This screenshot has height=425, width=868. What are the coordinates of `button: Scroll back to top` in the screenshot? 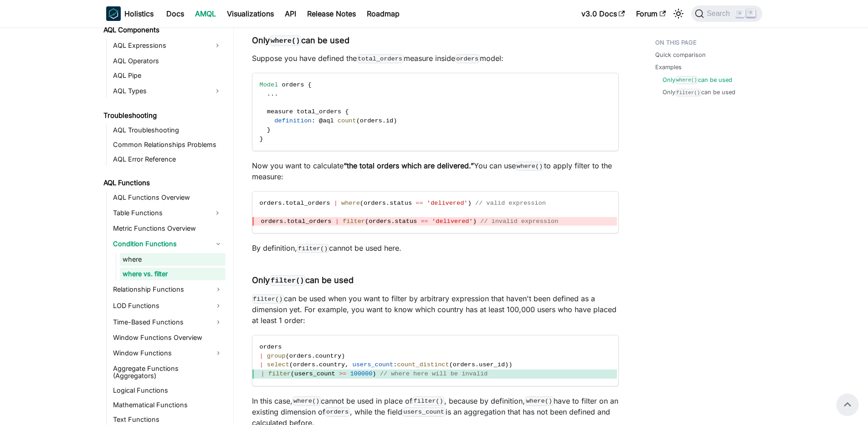 It's located at (847, 405).